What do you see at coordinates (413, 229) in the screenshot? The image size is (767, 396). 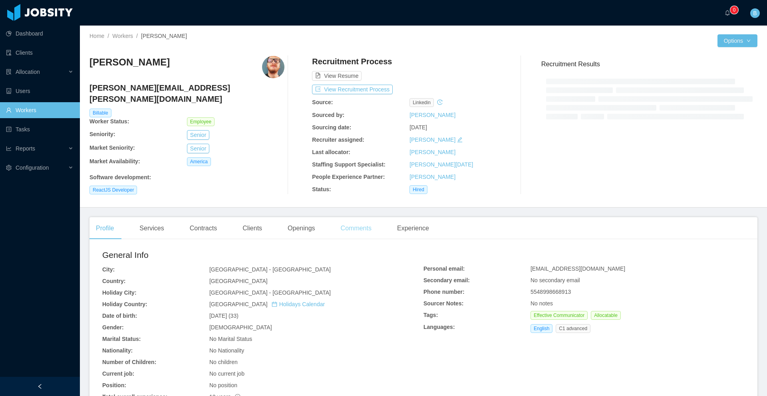 I see `div: Experience` at bounding box center [413, 229].